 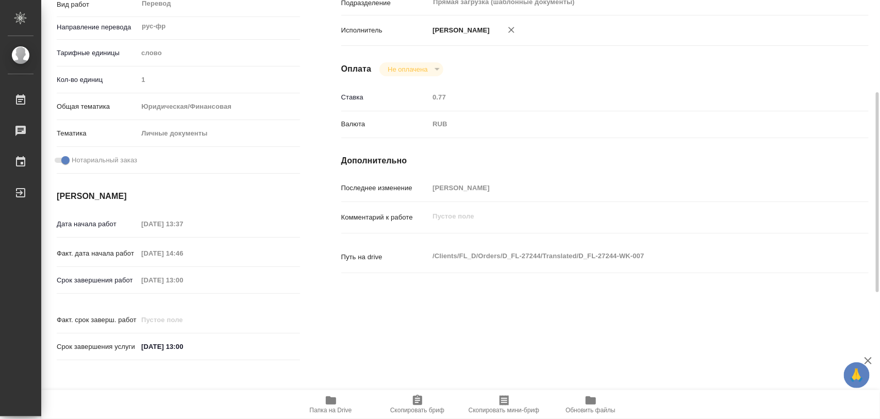 What do you see at coordinates (407, 69) in the screenshot?
I see `button: Не оплачена` at bounding box center [407, 69].